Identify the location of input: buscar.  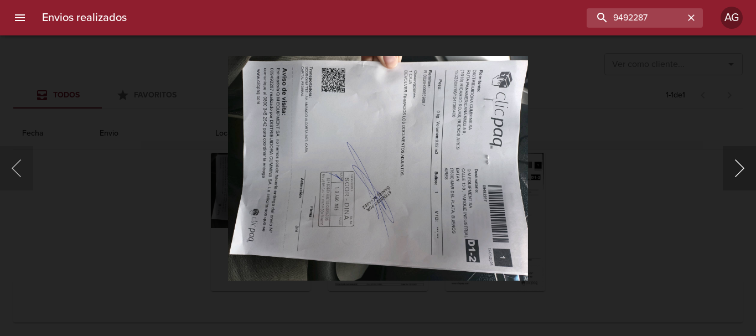
(636, 18).